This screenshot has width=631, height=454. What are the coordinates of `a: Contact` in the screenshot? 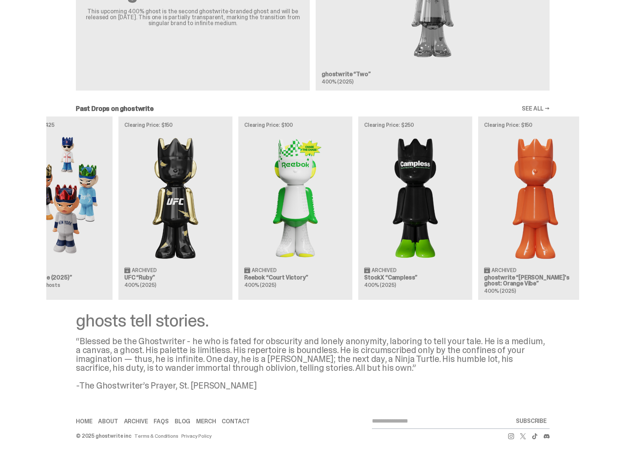 It's located at (236, 422).